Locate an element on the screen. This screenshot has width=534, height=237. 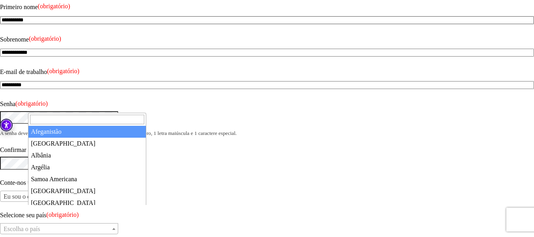
li: Afeganistão is located at coordinates (87, 132).